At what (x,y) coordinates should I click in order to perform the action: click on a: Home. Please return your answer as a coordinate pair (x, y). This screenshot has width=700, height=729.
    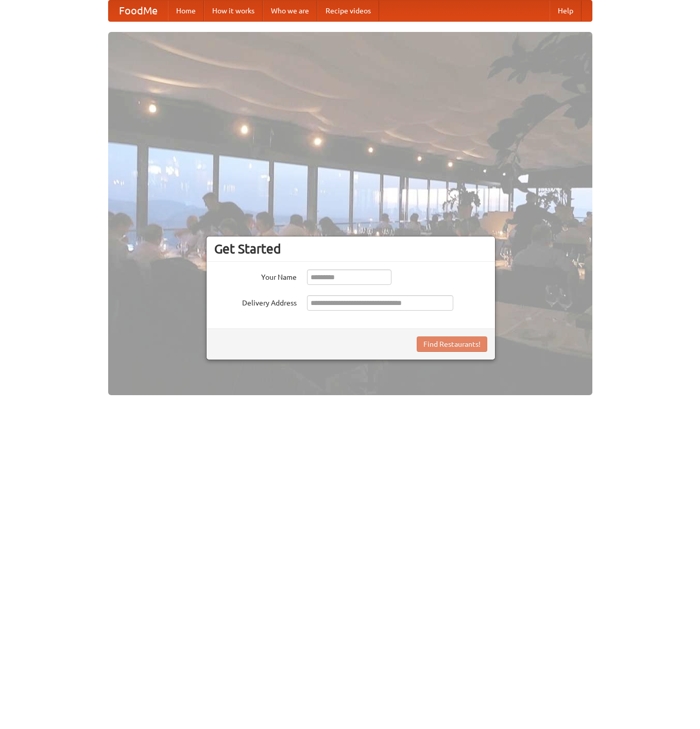
    Looking at the image, I should click on (186, 11).